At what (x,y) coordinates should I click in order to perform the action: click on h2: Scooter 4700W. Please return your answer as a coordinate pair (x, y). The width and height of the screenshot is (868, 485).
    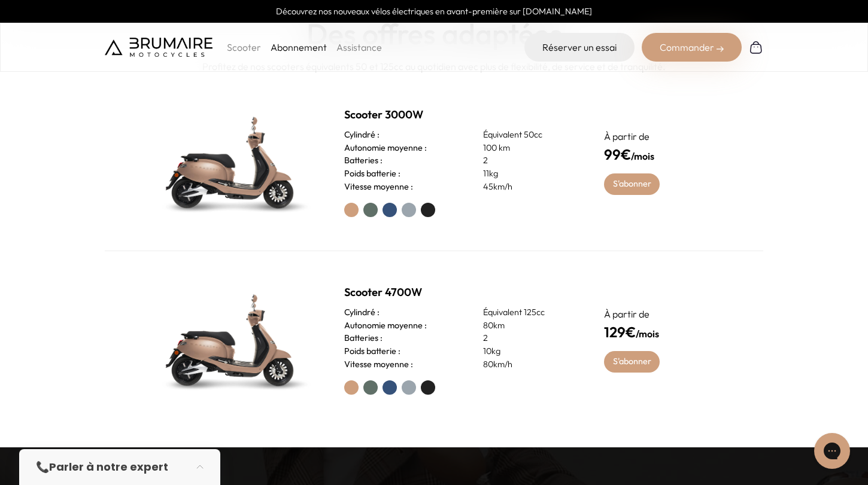
    Looking at the image, I should click on (460, 292).